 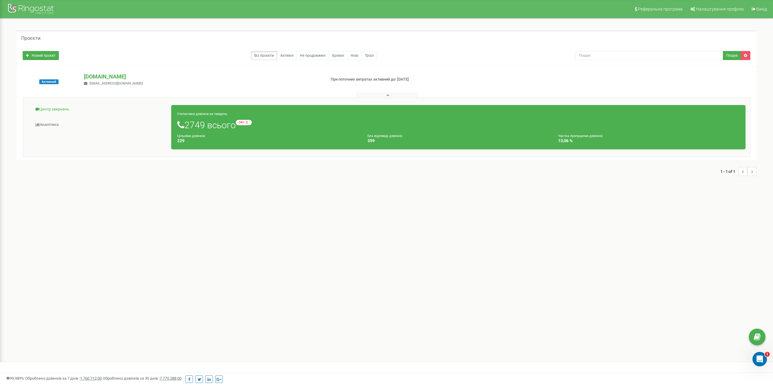 I want to click on small: Частка пропущених дзвінків, so click(x=580, y=136).